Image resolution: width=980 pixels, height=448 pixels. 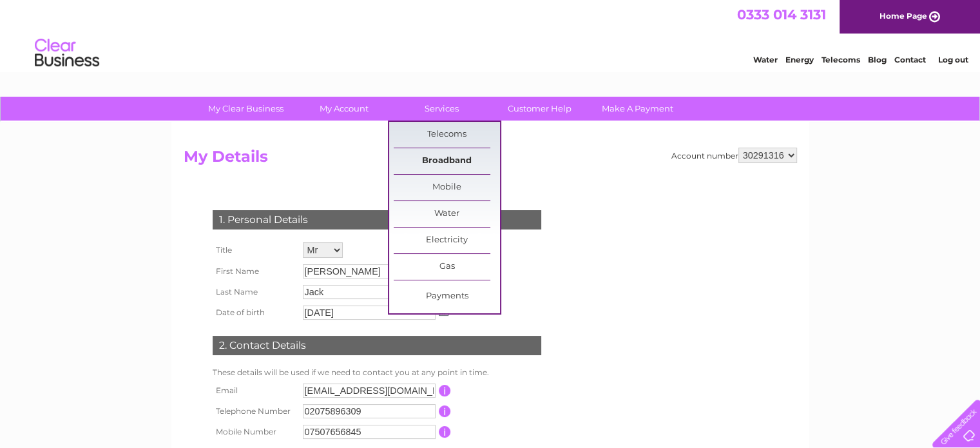 I want to click on a: My Account, so click(x=344, y=108).